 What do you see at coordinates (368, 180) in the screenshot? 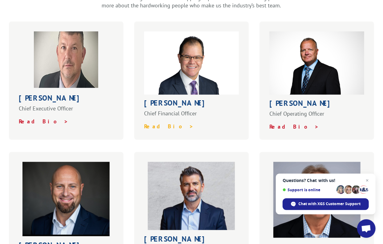
I see `span: Close chat` at bounding box center [368, 180].